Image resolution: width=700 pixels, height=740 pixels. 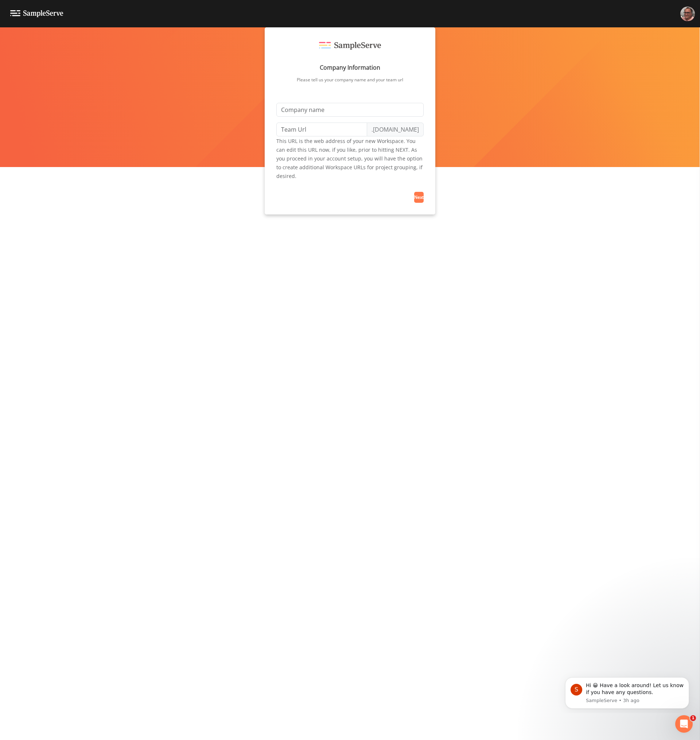 I want to click on input: Team Url, so click(x=322, y=130).